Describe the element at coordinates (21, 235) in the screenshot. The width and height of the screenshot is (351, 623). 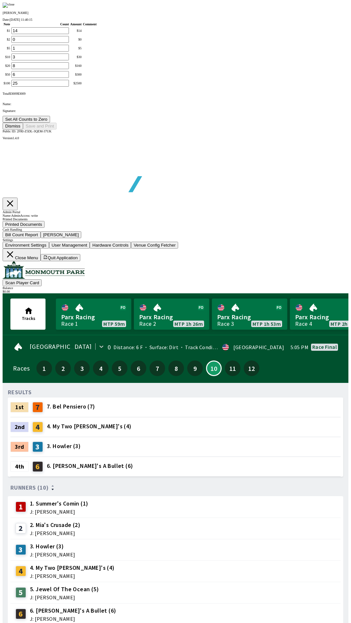
I see `button: Bill Count Report` at that location.